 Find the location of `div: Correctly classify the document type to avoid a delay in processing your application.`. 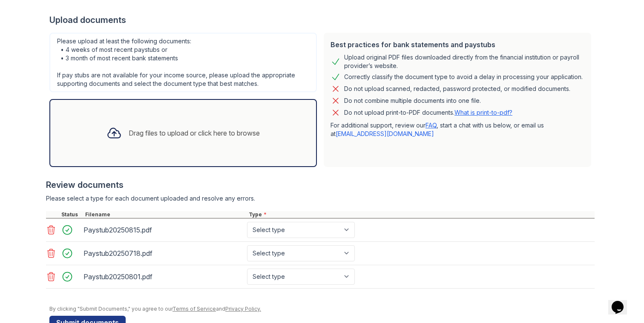

div: Correctly classify the document type to avoid a delay in processing your application. is located at coordinates (463, 77).